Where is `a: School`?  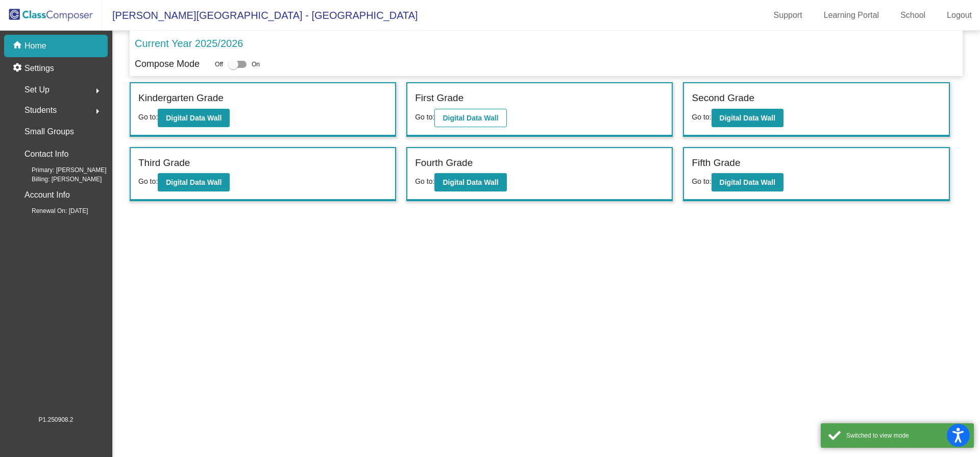
a: School is located at coordinates (913, 16).